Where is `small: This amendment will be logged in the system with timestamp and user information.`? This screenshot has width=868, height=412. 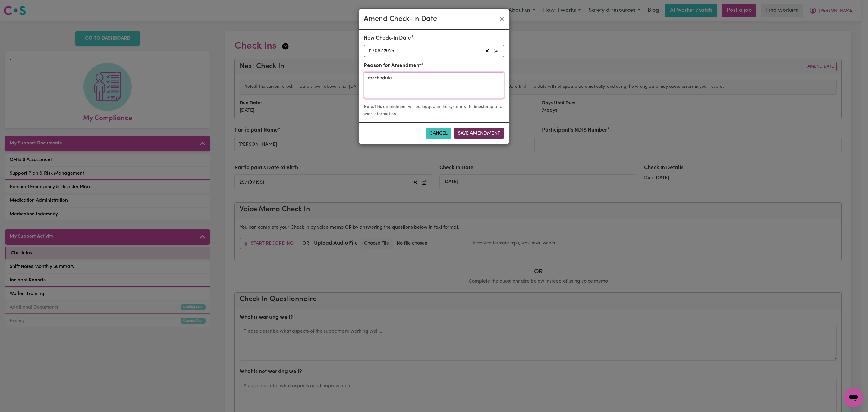 small: This amendment will be logged in the system with timestamp and user information. is located at coordinates (433, 110).